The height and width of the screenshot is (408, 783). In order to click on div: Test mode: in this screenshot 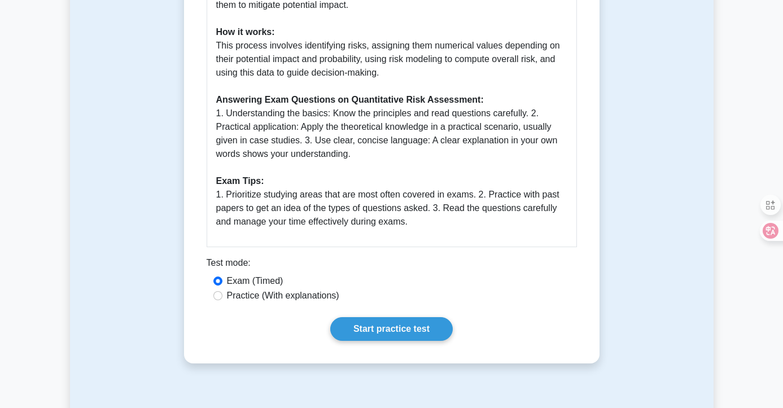, I will do `click(392, 265)`.